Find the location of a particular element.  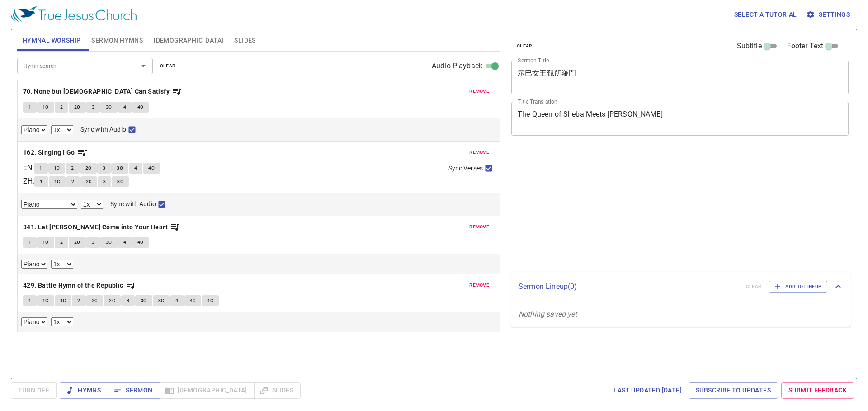

p: ZH : is located at coordinates (28, 181).